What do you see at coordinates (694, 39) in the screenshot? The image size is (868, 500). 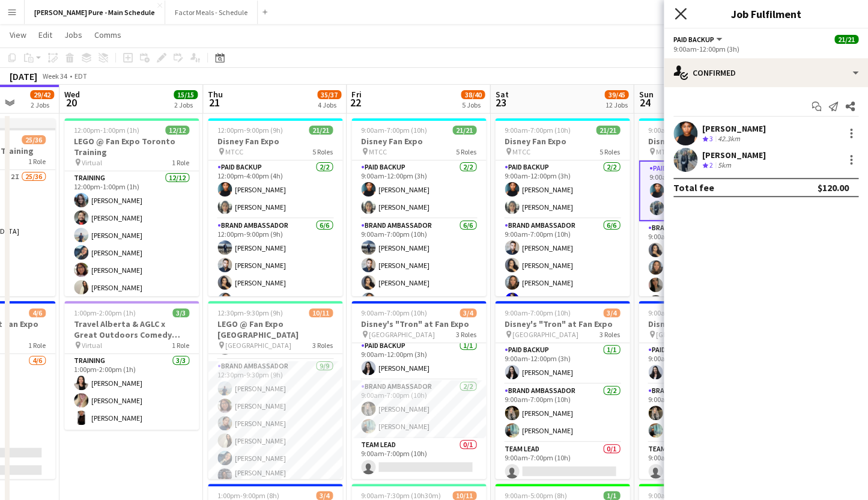 I see `span: Paid Backup` at bounding box center [694, 39].